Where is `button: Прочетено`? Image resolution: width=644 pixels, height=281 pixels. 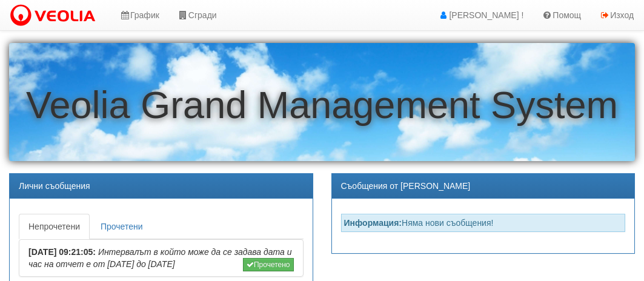 button: Прочетено is located at coordinates (268, 265).